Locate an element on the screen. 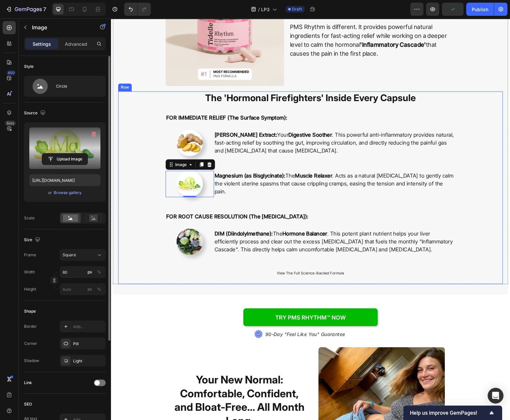  div: Shape is located at coordinates (30, 311).